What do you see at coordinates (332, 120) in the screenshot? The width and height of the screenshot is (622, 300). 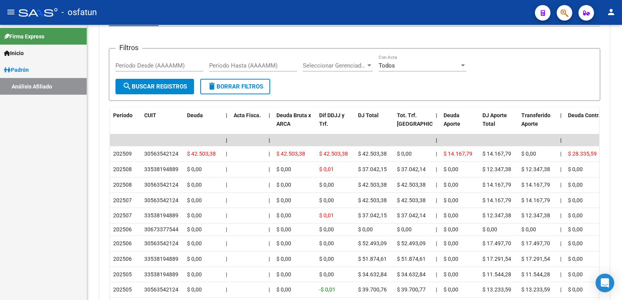 I see `span: Dif DDJJ y Trf.` at bounding box center [332, 120].